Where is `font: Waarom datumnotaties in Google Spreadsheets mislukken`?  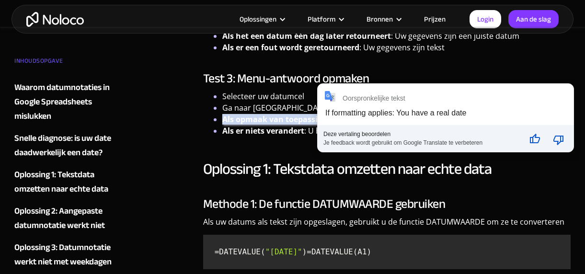 font: Waarom datumnotaties in Google Spreadsheets mislukken is located at coordinates (62, 102).